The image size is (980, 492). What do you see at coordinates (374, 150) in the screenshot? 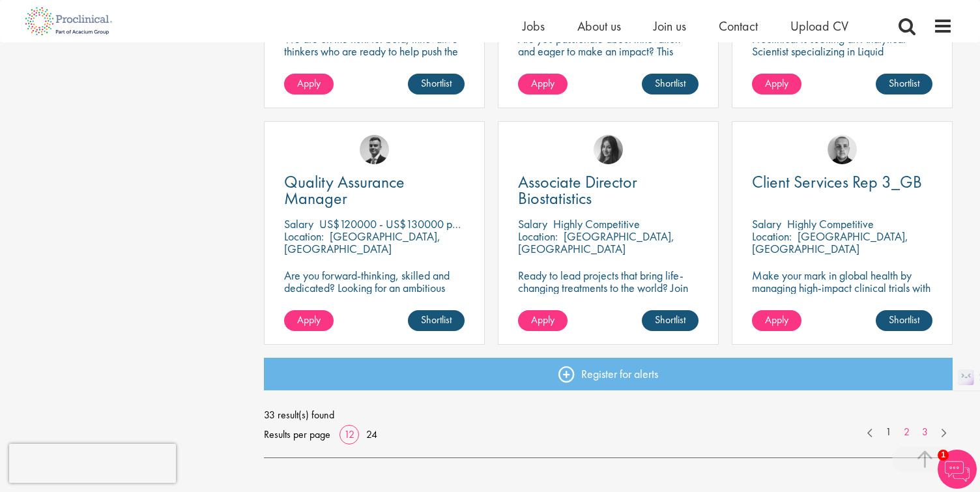
I see `img: Alex Bill` at bounding box center [374, 150].